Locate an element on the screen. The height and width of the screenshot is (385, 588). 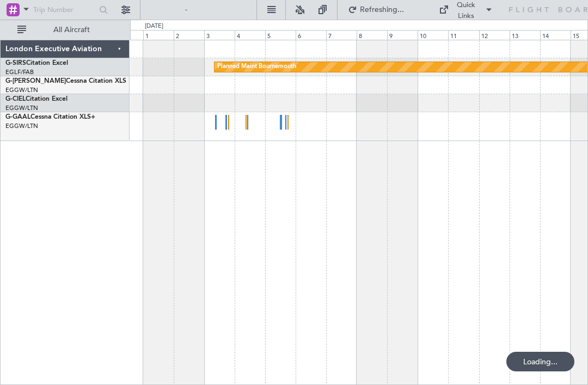
div: Loading... is located at coordinates (540, 362).